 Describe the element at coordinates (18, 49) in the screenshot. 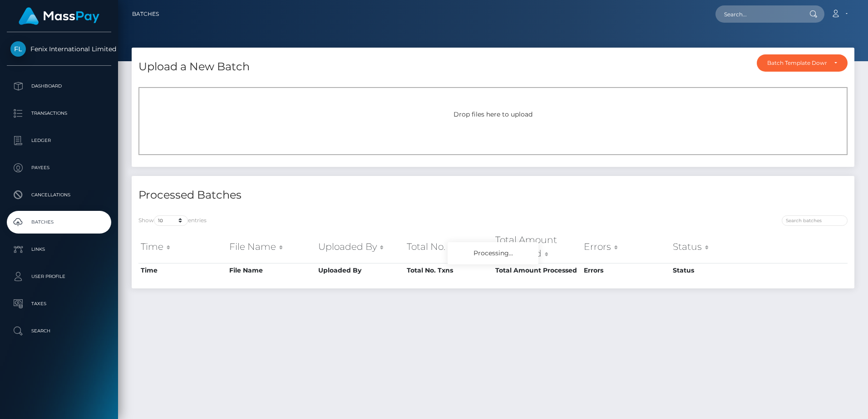

I see `img: Fenix International Limited` at that location.